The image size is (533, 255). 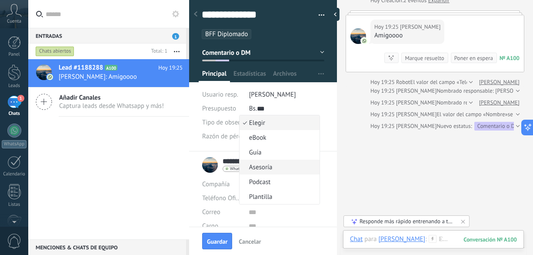 I want to click on span: Razón de pérdida, so click(x=226, y=136).